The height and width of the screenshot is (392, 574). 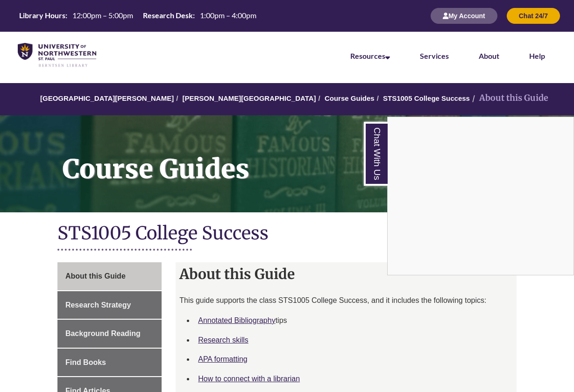 What do you see at coordinates (370, 56) in the screenshot?
I see `a: Resources` at bounding box center [370, 56].